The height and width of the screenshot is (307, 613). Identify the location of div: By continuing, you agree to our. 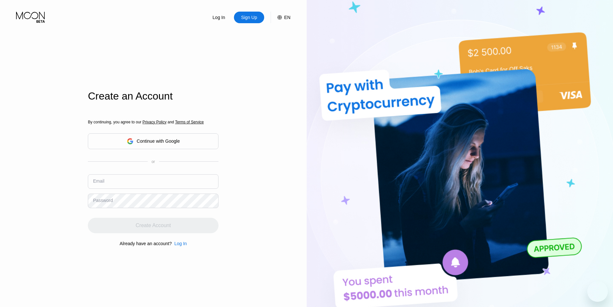
(153, 122).